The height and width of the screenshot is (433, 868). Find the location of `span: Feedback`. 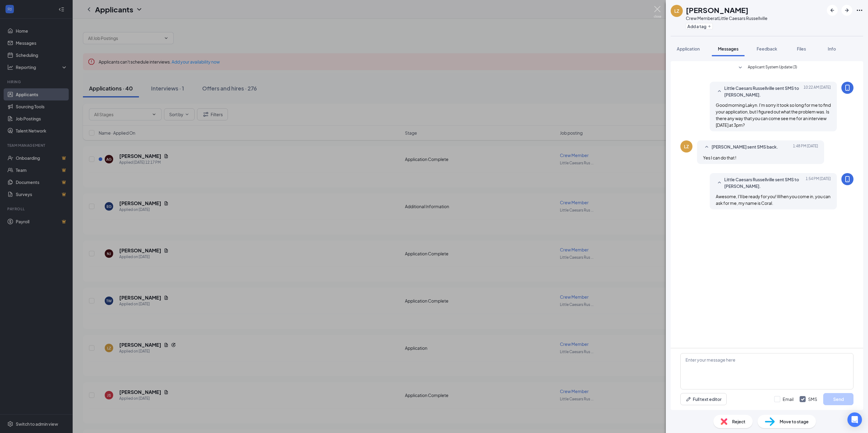

span: Feedback is located at coordinates (767, 49).